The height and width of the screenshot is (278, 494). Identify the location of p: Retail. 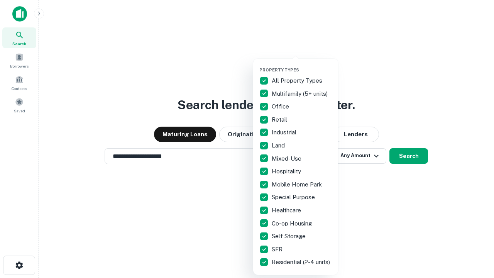
(280, 120).